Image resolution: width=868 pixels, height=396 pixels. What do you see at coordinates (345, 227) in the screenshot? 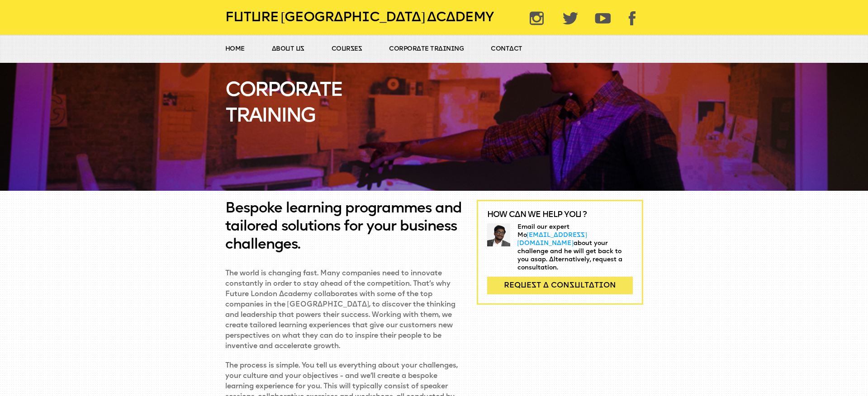
I see `h3: Bespoke learning programmes and tailored solutions for your business challenges.` at bounding box center [345, 227].